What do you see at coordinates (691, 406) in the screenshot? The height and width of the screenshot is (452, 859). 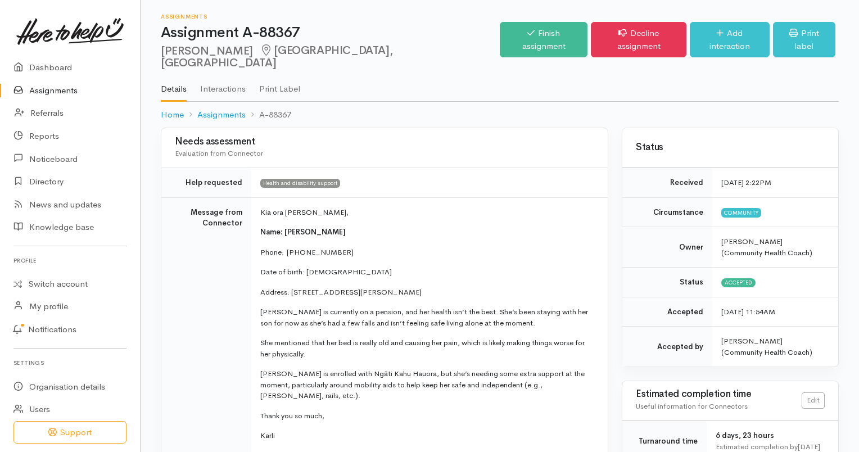 I see `span: Useful information for Connectors` at bounding box center [691, 406].